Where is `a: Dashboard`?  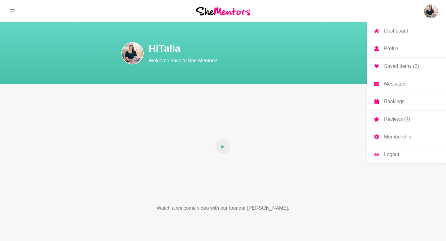 a: Dashboard is located at coordinates (407, 31).